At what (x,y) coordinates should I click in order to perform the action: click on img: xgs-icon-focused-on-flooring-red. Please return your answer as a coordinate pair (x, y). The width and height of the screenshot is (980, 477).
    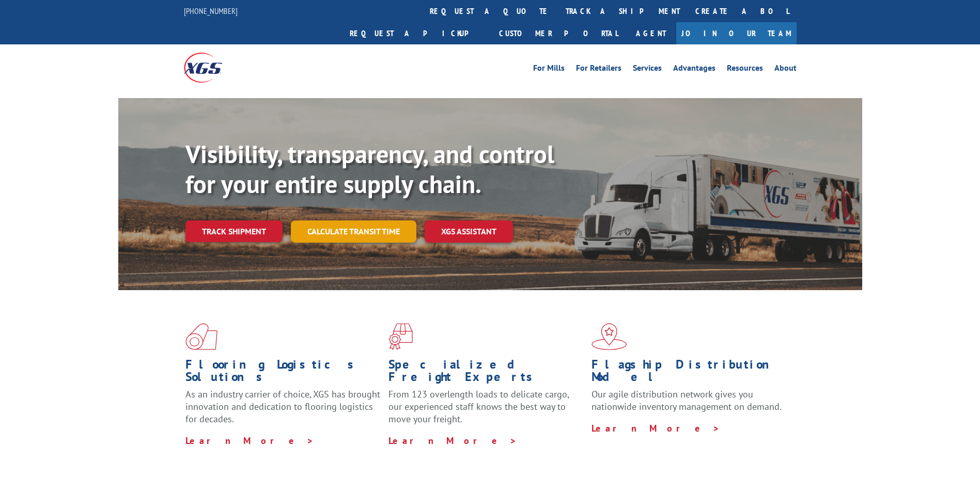
    Looking at the image, I should click on (401, 337).